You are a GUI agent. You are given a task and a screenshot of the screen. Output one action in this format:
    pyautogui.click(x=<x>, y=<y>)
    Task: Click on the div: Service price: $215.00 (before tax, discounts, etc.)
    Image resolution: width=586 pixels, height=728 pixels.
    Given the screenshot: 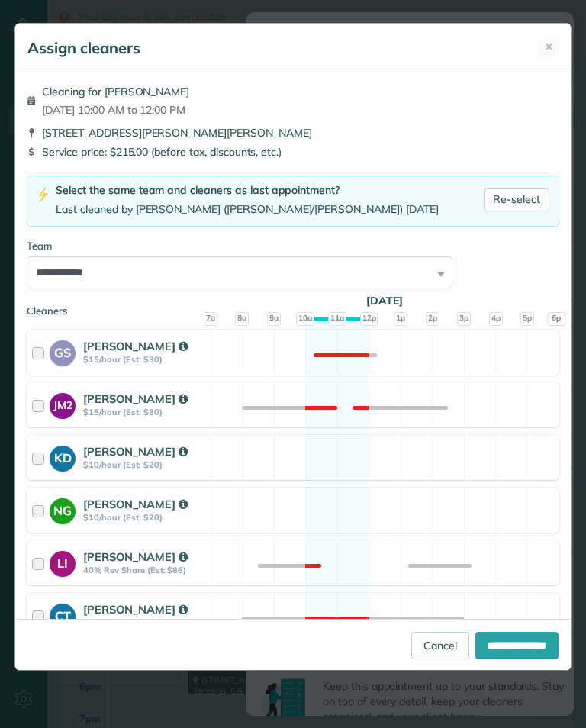 What is the action you would take?
    pyautogui.click(x=293, y=152)
    